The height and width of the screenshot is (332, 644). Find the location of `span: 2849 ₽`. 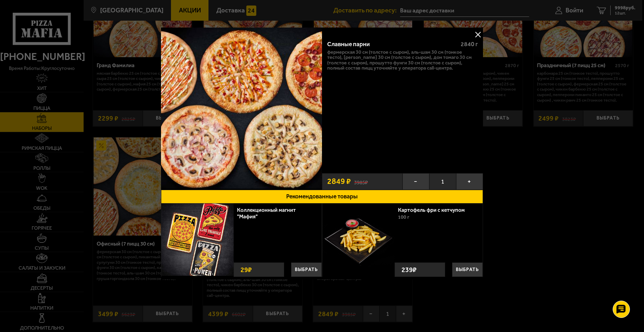

span: 2849 ₽ is located at coordinates (339, 181).